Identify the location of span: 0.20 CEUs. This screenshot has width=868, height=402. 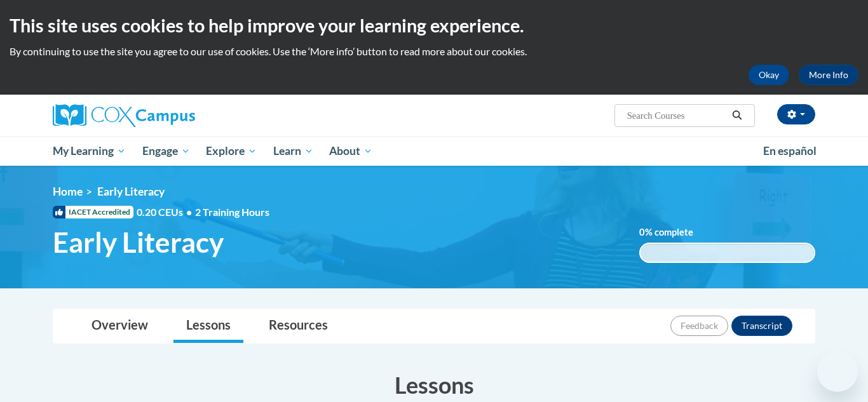
(165, 212).